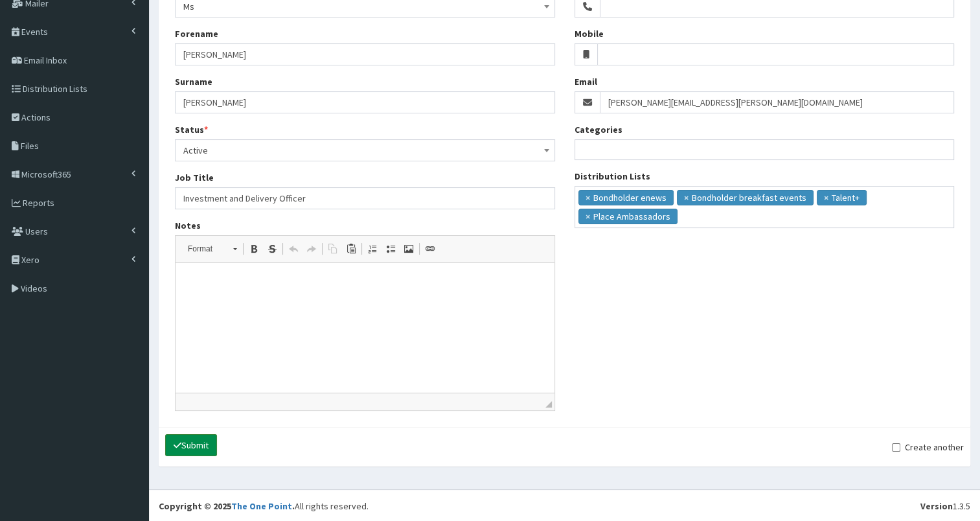 The width and height of the screenshot is (980, 521). I want to click on li: Place Ambassadors, so click(628, 217).